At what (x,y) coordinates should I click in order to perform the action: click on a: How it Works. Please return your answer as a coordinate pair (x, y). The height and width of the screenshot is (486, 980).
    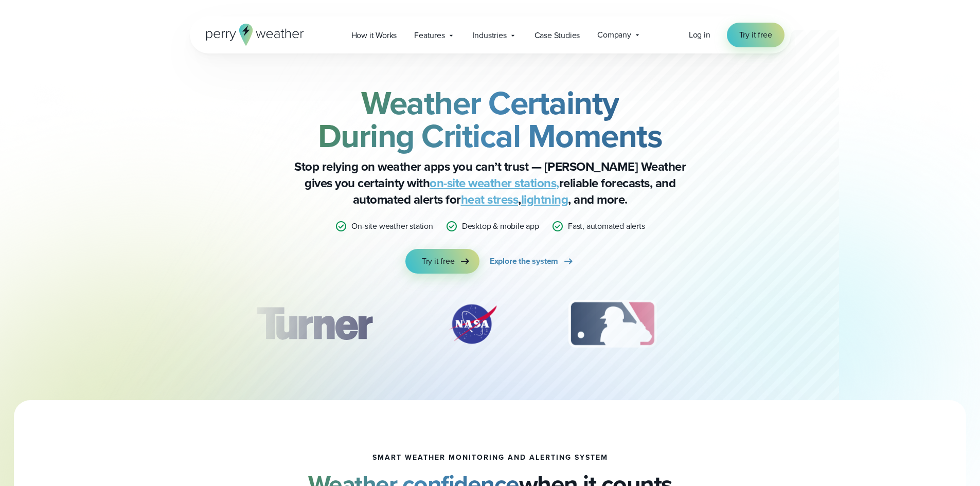
    Looking at the image, I should click on (374, 35).